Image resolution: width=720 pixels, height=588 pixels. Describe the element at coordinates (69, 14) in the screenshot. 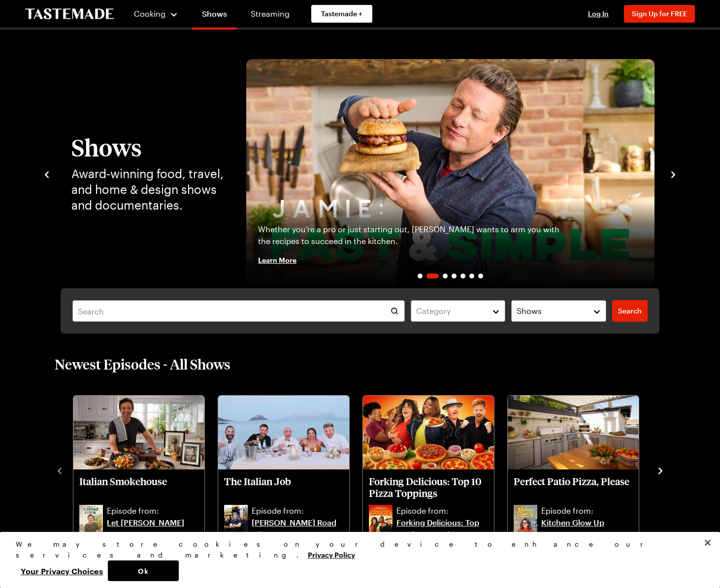

I see `a: To Tastemade Home Page` at that location.